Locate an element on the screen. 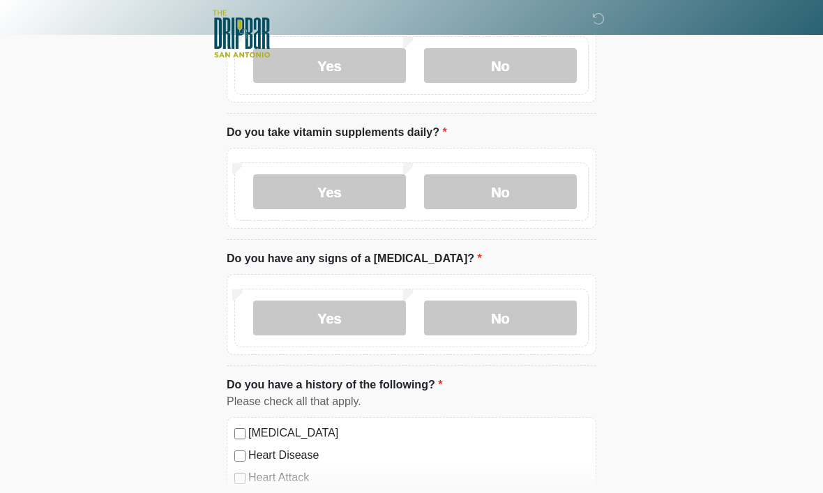  label: Heart Disease is located at coordinates (418, 456).